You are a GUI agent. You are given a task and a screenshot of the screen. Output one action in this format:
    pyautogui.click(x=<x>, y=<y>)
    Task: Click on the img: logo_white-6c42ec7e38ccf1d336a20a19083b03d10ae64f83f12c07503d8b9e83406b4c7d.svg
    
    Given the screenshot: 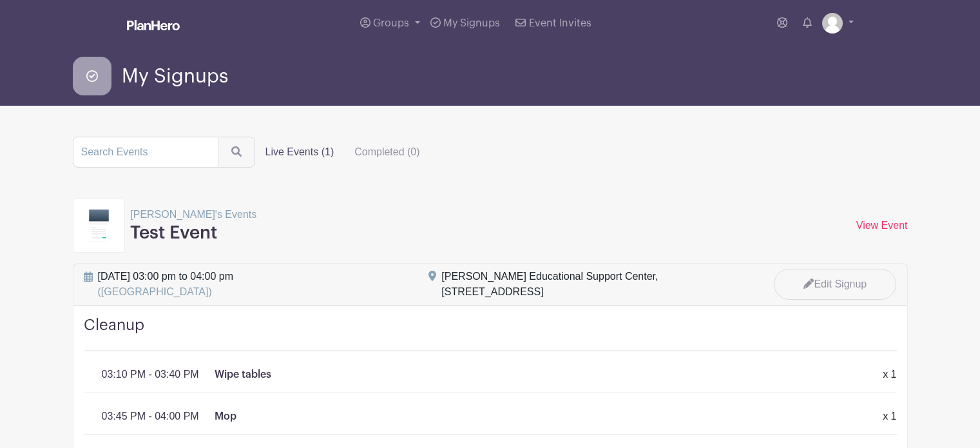 What is the action you would take?
    pyautogui.click(x=153, y=25)
    